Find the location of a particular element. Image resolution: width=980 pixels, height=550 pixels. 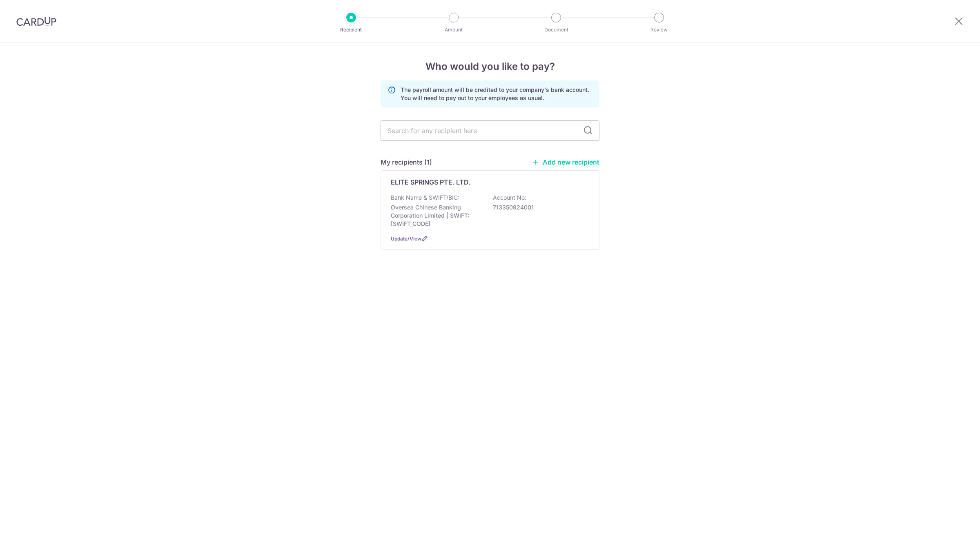

h4: Who would you like to pay? is located at coordinates (490, 67).